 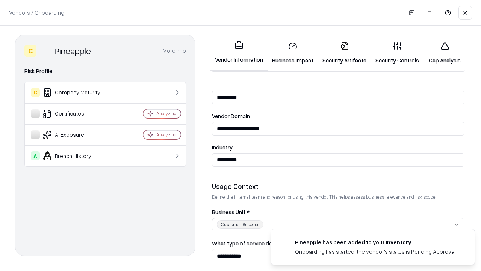 What do you see at coordinates (376, 242) in the screenshot?
I see `div: Pineapple has been added to your inventory` at bounding box center [376, 242].